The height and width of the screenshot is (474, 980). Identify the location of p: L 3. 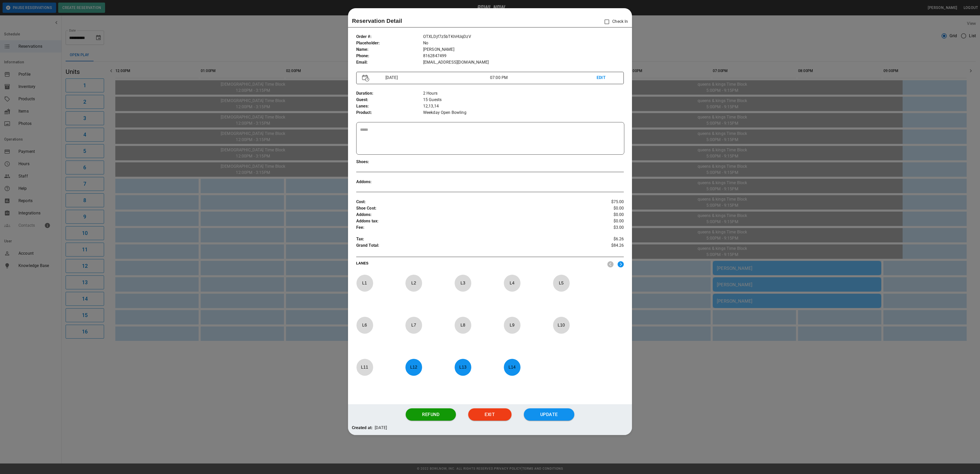
(463, 283).